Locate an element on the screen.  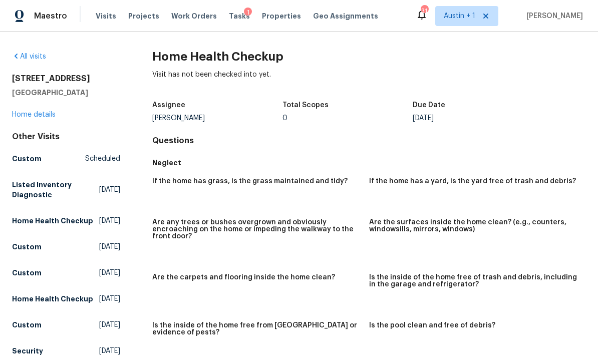
a: CustomScheduled is located at coordinates (66, 159).